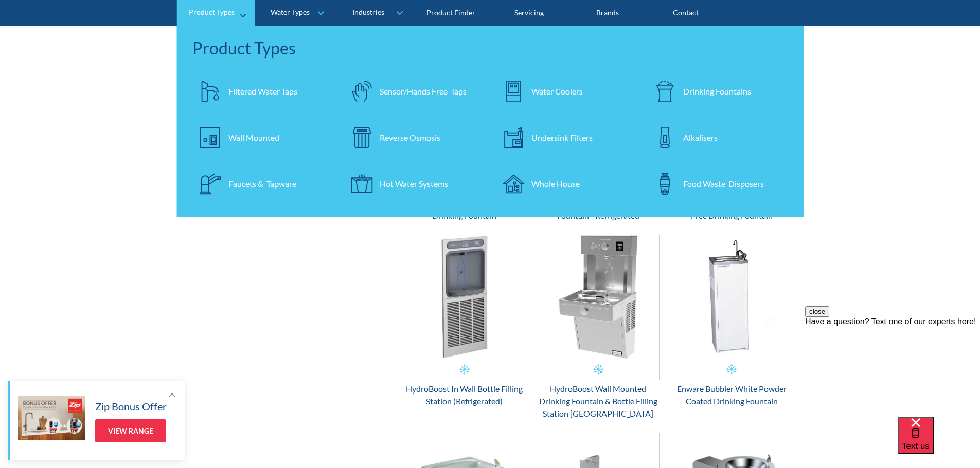 The image size is (980, 468). What do you see at coordinates (263, 138) in the screenshot?
I see `a: Wall Mounted` at bounding box center [263, 138].